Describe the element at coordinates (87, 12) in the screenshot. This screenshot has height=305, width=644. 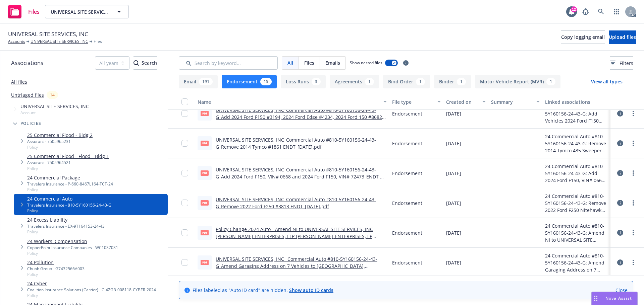
I see `button: UNIVERSAL SITE SERVICES, INC` at that location.